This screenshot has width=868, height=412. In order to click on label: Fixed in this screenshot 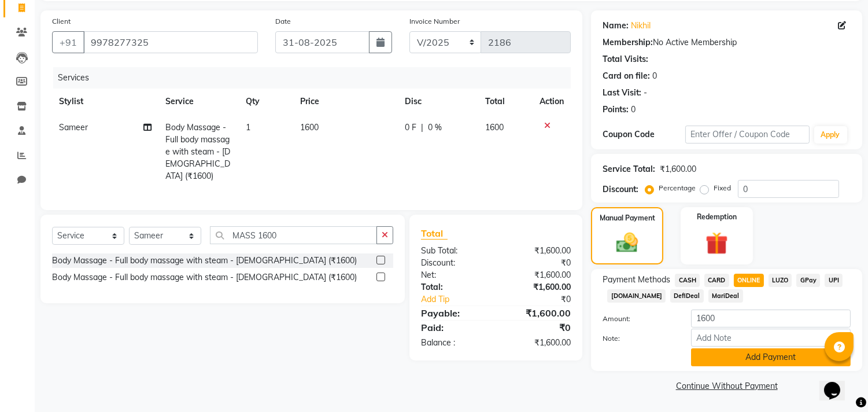, I will do `click(723, 188)`.